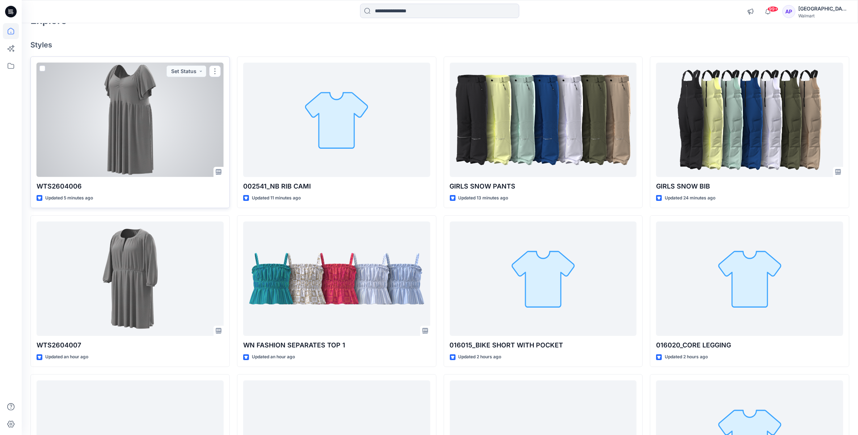 Image resolution: width=858 pixels, height=435 pixels. I want to click on a: 002541_NB RIB CAMI, so click(336, 120).